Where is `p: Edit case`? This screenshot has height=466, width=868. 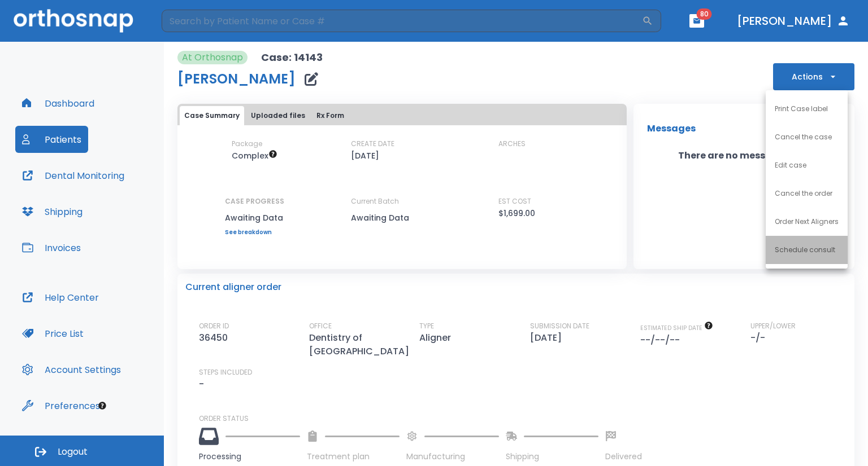 p: Edit case is located at coordinates (790, 165).